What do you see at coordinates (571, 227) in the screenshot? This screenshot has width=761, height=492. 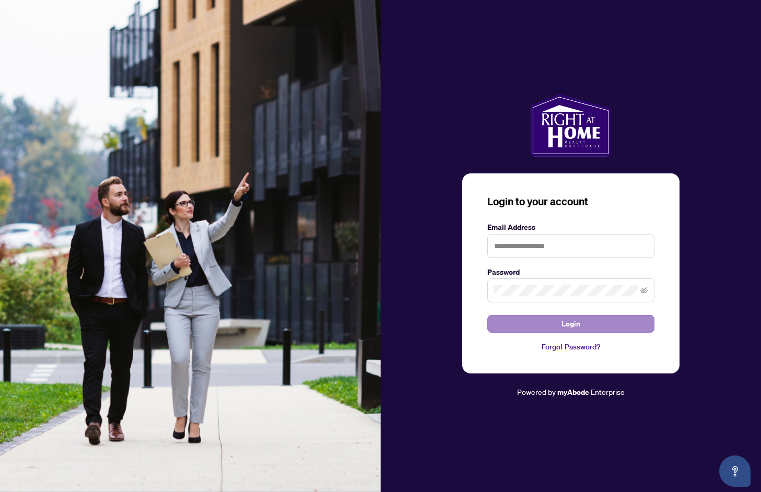 I see `label: Email Address` at bounding box center [571, 227].